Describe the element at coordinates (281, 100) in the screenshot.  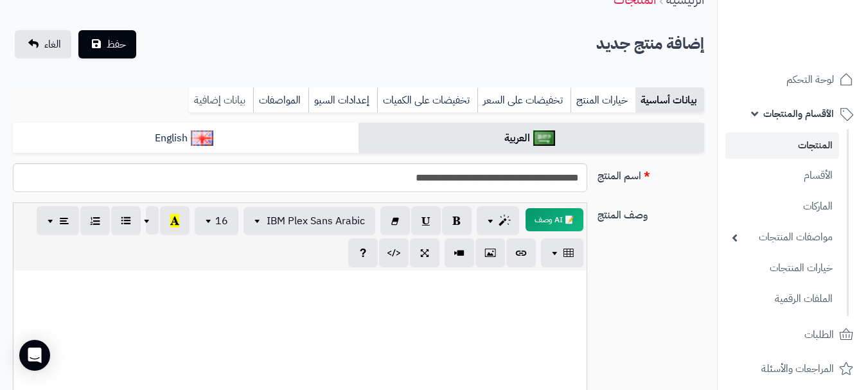
I see `a: المواصفات` at that location.